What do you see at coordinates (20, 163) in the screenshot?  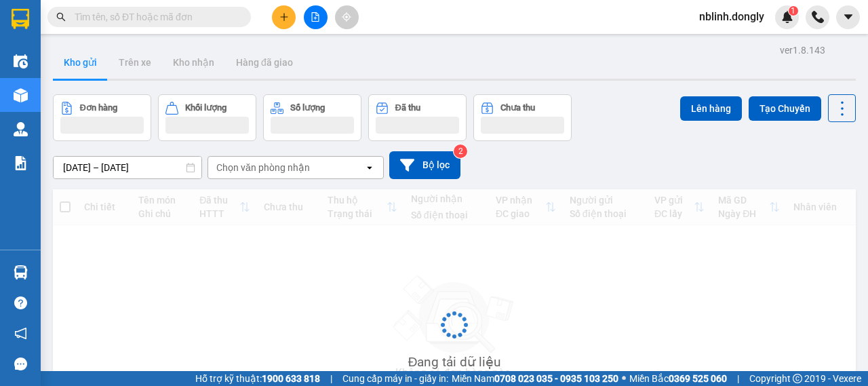 I see `img: solution-icon` at bounding box center [20, 163].